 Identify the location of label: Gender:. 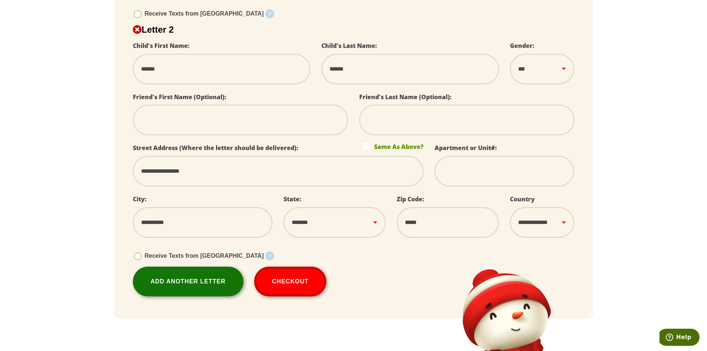
(522, 46).